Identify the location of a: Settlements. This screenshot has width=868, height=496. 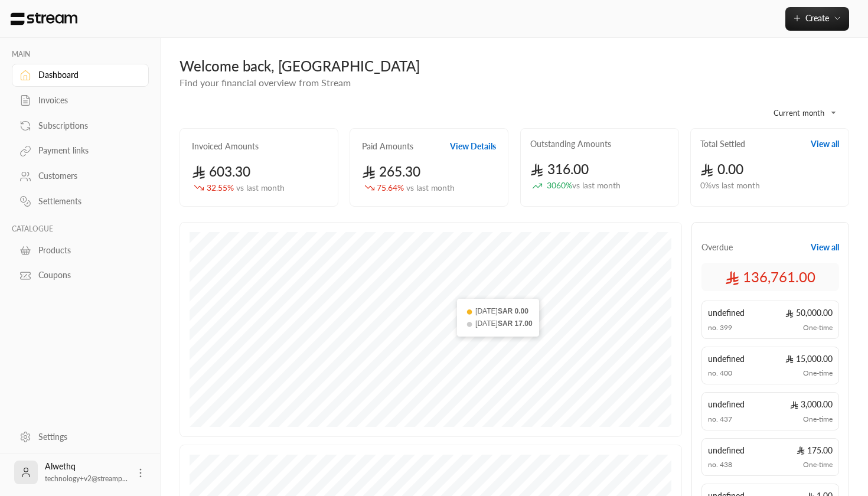
(80, 202).